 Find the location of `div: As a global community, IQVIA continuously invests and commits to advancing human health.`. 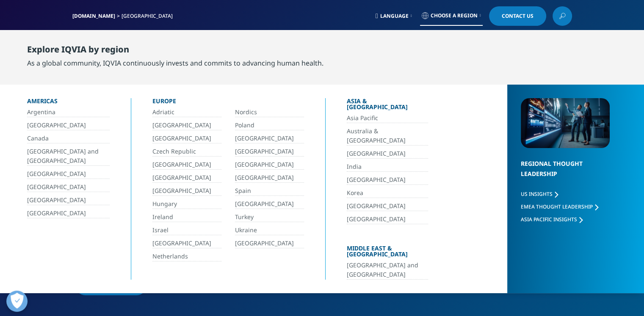

div: As a global community, IQVIA continuously invests and commits to advancing human health. is located at coordinates (176, 63).